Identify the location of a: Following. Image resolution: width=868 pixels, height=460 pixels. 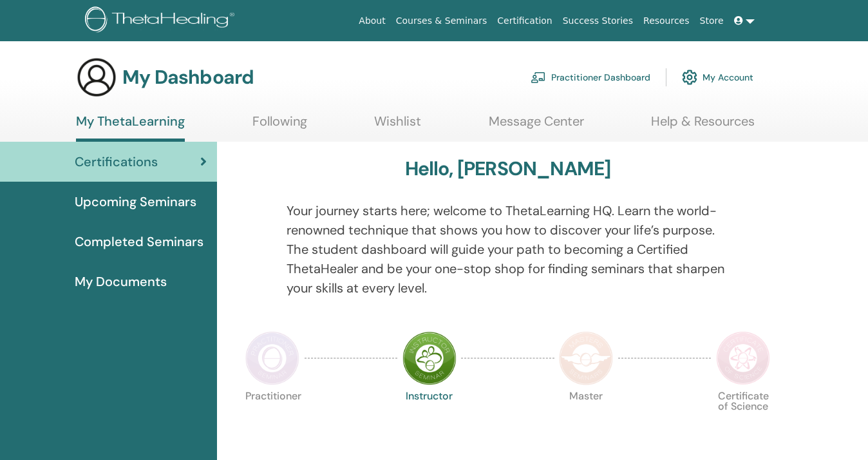
(279, 126).